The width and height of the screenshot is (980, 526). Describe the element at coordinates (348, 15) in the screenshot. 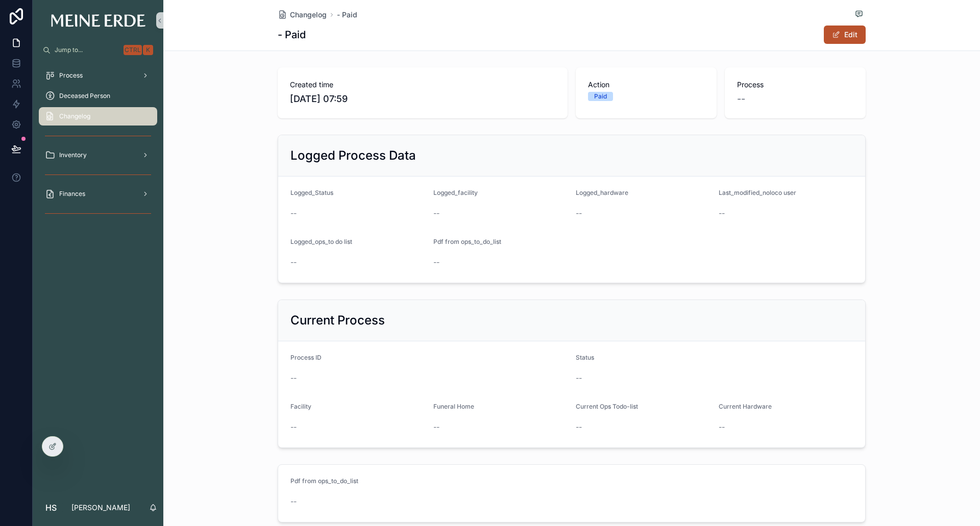

I see `span: - Paid` at that location.